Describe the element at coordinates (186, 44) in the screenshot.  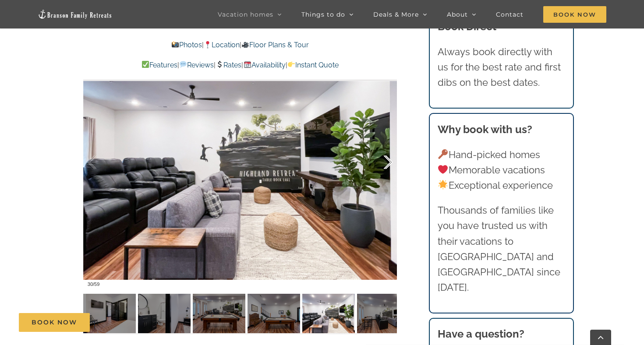
I see `a: Photos` at that location.